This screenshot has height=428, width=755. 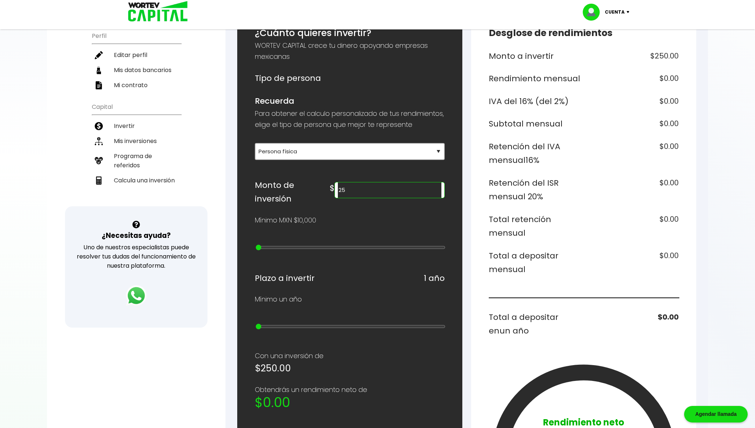 I want to click on li: Programa de referidos, so click(x=136, y=161).